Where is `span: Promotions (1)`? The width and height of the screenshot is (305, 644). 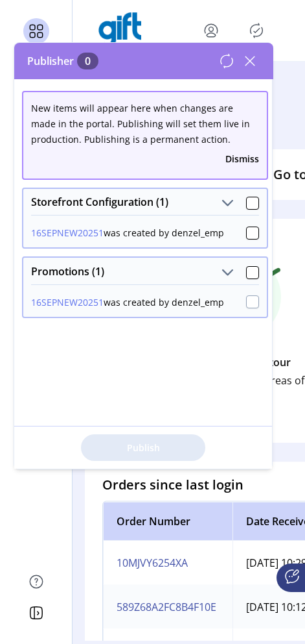 span: Promotions (1) is located at coordinates (67, 271).